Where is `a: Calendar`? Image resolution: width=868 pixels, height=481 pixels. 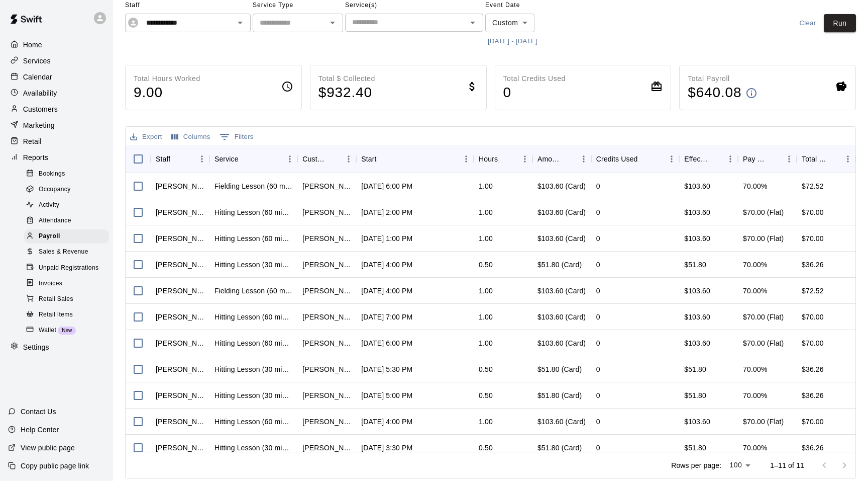 a: Calendar is located at coordinates (56, 77).